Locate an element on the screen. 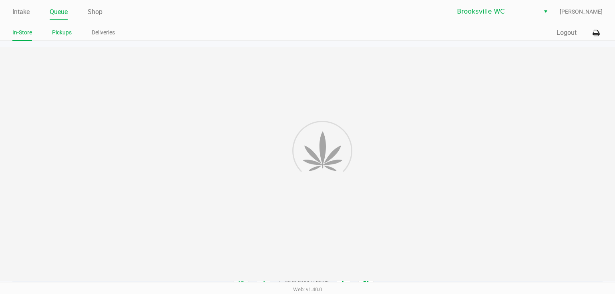  a: Deliveries is located at coordinates (103, 32).